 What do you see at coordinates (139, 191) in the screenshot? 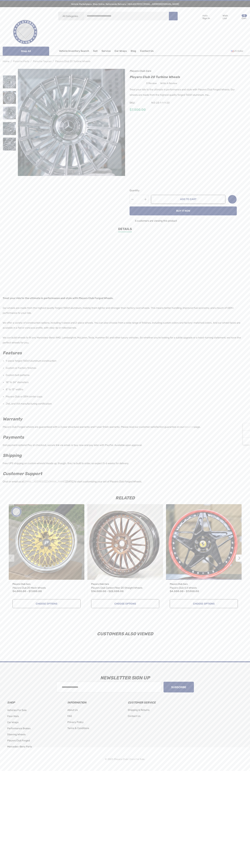
I see `label: Quantity:` at bounding box center [139, 191].